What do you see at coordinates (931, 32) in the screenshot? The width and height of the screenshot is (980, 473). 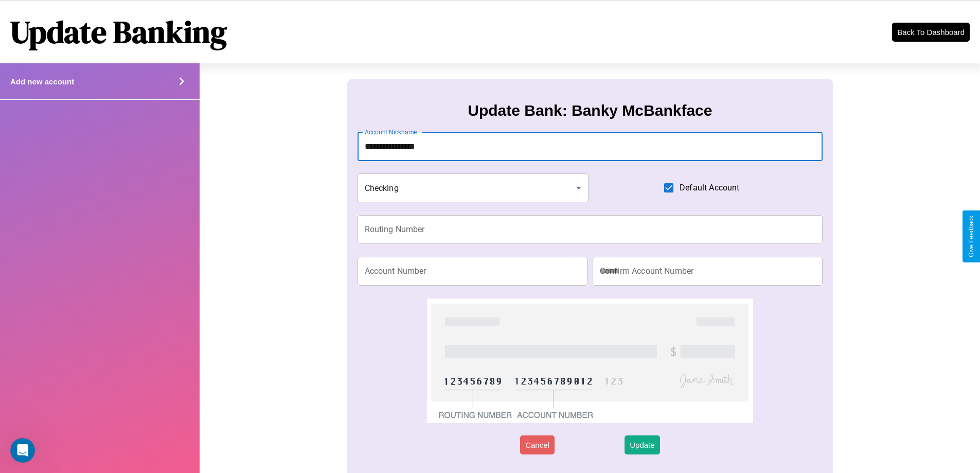 I see `button: Back To Dashboard` at bounding box center [931, 32].